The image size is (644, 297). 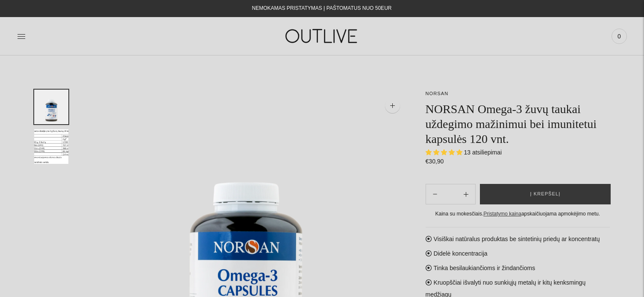 What do you see at coordinates (619, 36) in the screenshot?
I see `a: 0` at bounding box center [619, 36].